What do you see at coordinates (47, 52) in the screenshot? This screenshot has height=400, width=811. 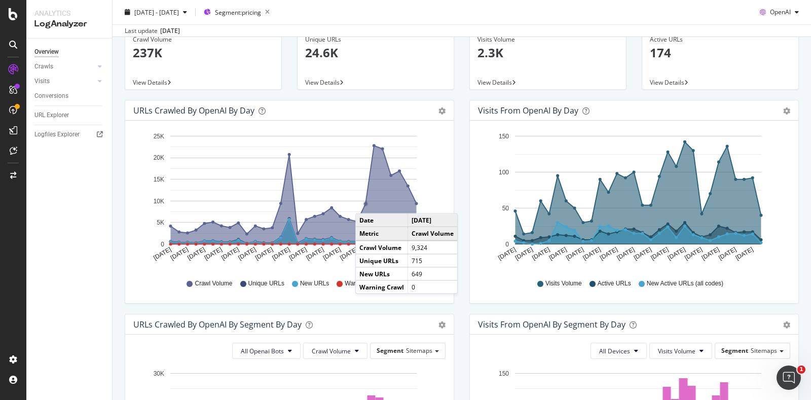 I see `div: Overview` at bounding box center [47, 52].